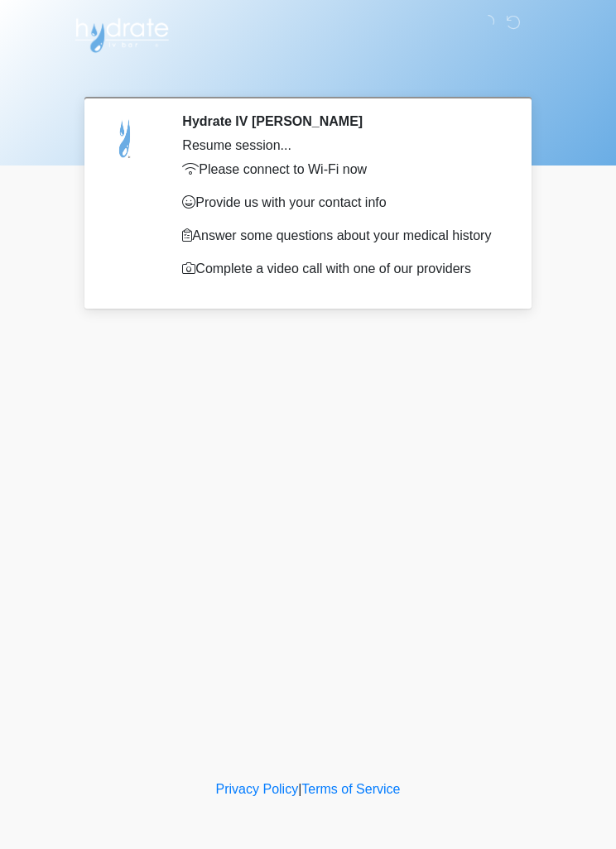 The image size is (616, 849). Describe the element at coordinates (342, 269) in the screenshot. I see `p: Complete a video call with one of our providers` at that location.